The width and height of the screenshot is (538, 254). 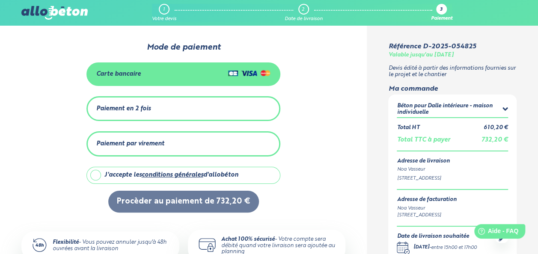 I want to click on strong: Achat 100% sécurisé, so click(x=248, y=239).